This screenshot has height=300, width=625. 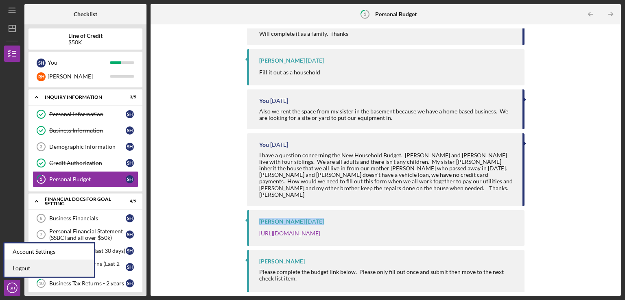 I want to click on a: 10Business Tax Returns - 2 yearsSH, so click(x=85, y=284).